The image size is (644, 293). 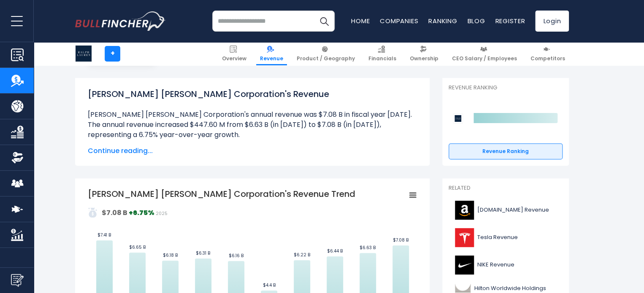 I want to click on img: NKE logo, so click(x=464, y=265).